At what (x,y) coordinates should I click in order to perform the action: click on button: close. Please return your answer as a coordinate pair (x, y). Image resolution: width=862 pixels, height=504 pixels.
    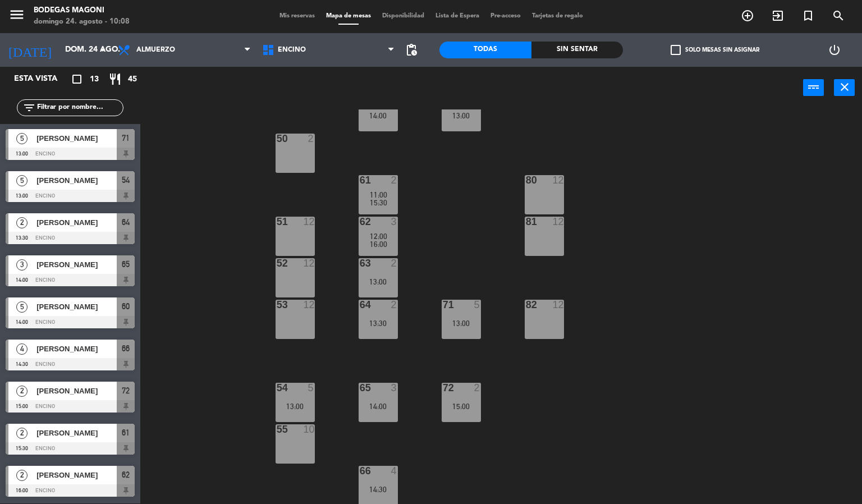
    Looking at the image, I should click on (844, 87).